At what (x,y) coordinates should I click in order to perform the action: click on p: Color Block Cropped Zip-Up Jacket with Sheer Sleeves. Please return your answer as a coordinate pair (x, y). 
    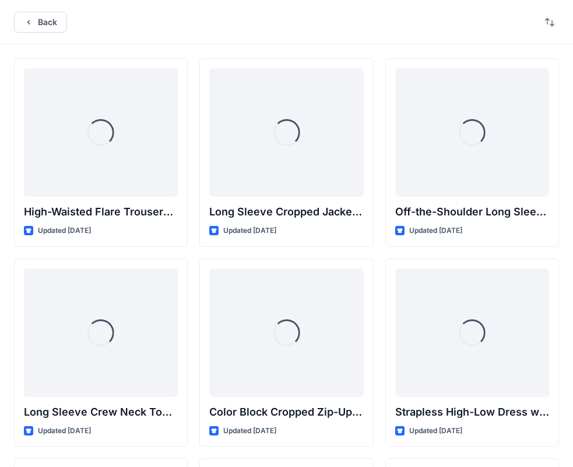
    Looking at the image, I should click on (286, 412).